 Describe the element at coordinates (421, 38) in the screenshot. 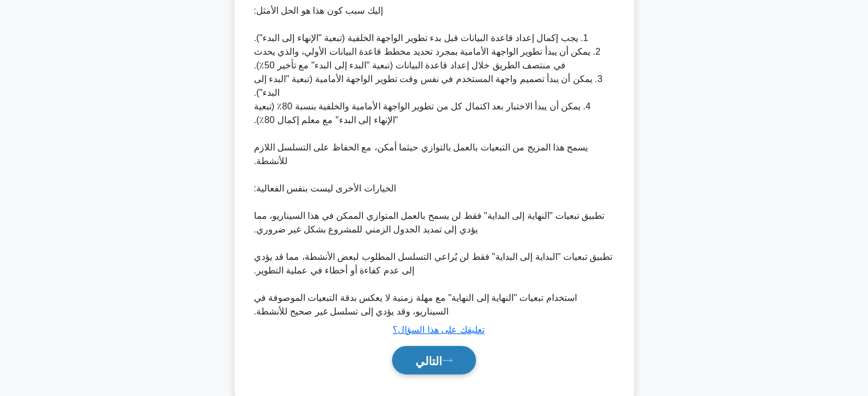

I see `font: 1. يجب إكمال إعداد قاعدة البيانات قبل بدء تطوير الواجهة الخلفية (تبعية "الإنهاء إلى البدء").` at that location.